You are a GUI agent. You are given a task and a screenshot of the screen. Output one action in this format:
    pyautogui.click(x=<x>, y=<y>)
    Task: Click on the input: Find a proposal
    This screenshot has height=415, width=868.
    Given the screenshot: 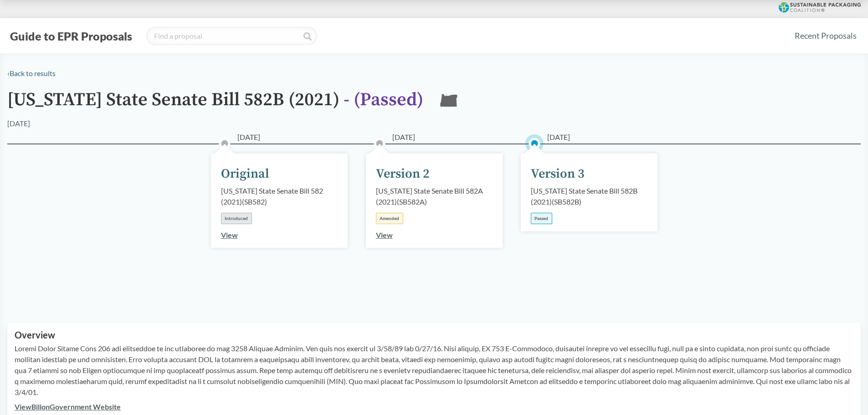 What is the action you would take?
    pyautogui.click(x=231, y=36)
    